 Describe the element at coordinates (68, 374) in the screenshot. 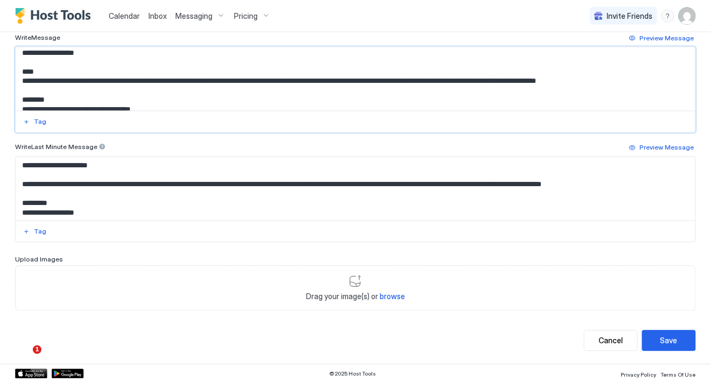

I see `div: Google Play Store` at that location.